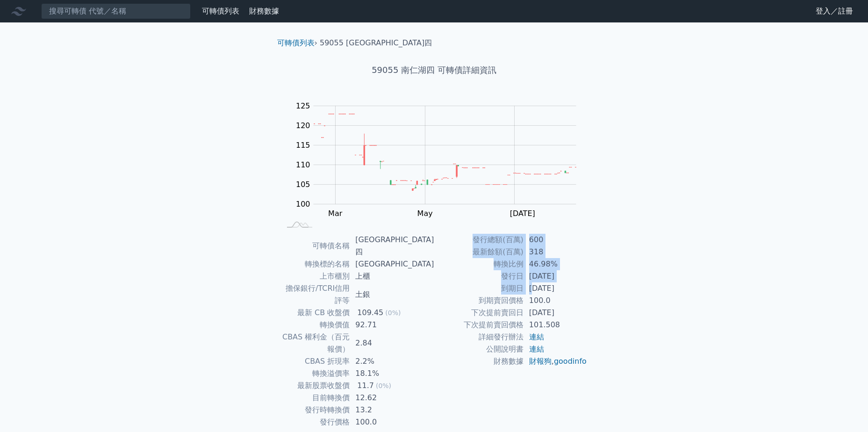 The height and width of the screenshot is (432, 868). Describe the element at coordinates (370, 312) in the screenshot. I see `div: 109.45` at that location.